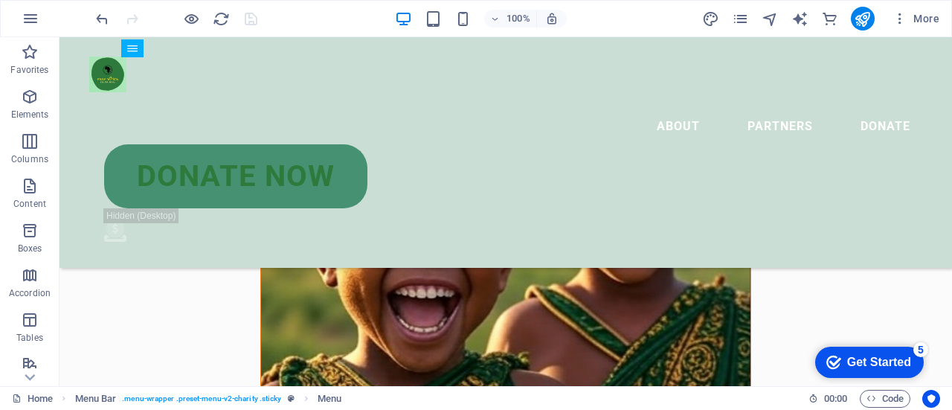 The image size is (952, 410). What do you see at coordinates (711, 19) in the screenshot?
I see `button: design` at bounding box center [711, 19].